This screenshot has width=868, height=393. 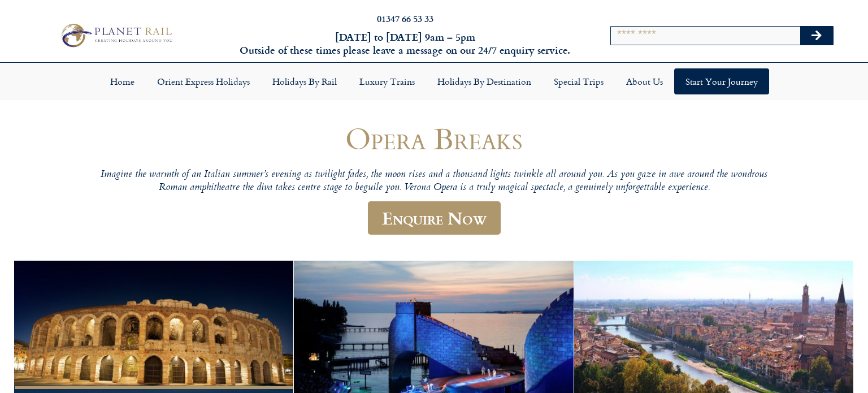 What do you see at coordinates (304, 82) in the screenshot?
I see `a: Holidays by Rail` at bounding box center [304, 82].